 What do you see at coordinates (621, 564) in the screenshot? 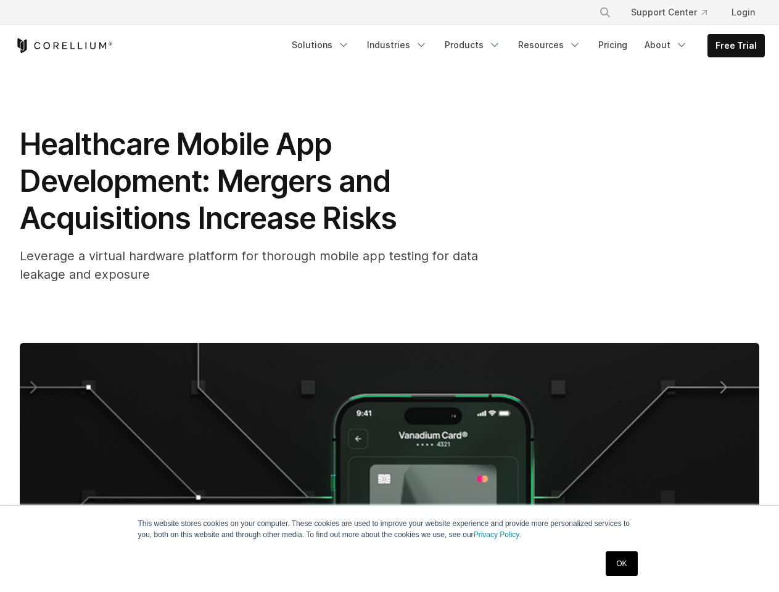
I see `a: OK` at bounding box center [621, 564].